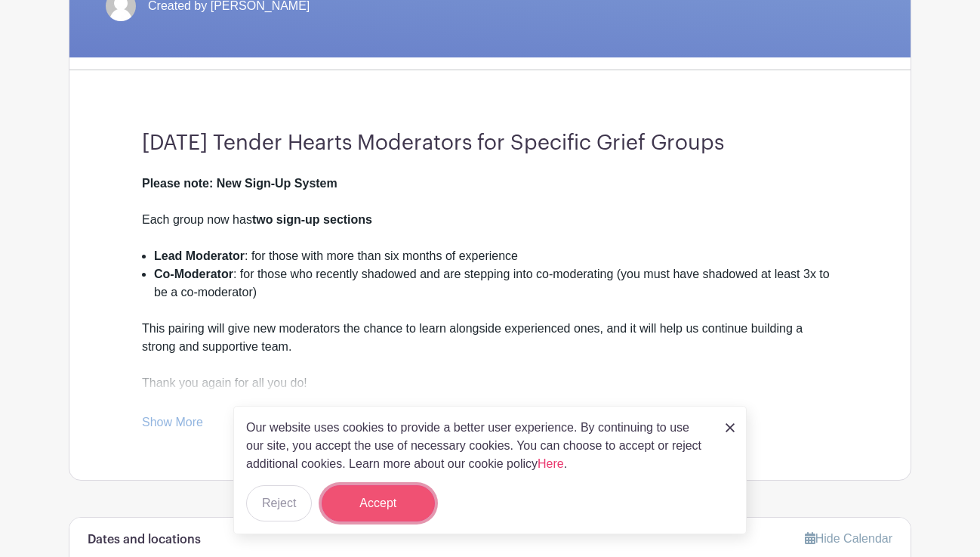 The width and height of the screenshot is (980, 557). What do you see at coordinates (490, 392) in the screenshot?
I see `div: This pairing will give new moderators the chance to learn alongside experienced ones, and it will...` at bounding box center [490, 392].